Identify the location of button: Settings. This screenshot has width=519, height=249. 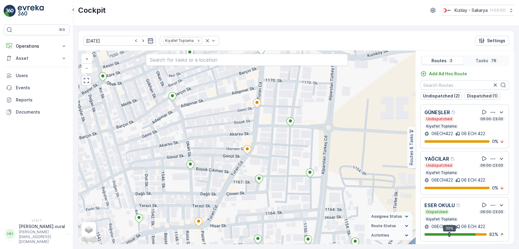
(491, 41).